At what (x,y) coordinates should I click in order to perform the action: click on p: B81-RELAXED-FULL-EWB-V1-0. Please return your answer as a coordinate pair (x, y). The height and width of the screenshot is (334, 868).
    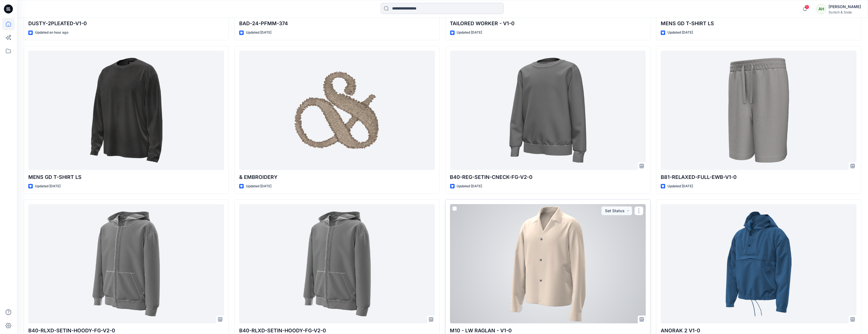
    Looking at the image, I should click on (758, 177).